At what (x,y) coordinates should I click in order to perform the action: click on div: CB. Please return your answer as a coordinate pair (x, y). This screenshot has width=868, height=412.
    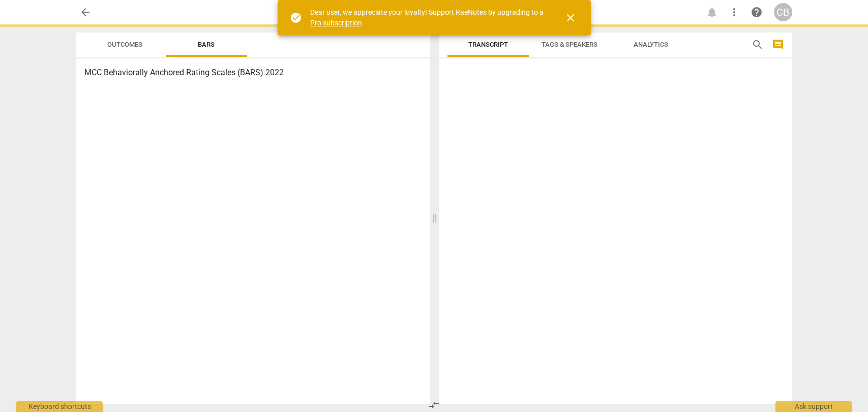
    Looking at the image, I should click on (783, 12).